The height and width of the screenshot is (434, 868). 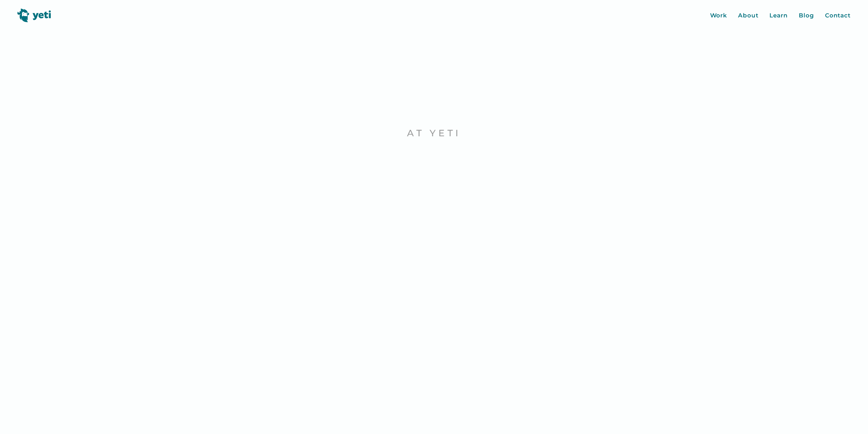 What do you see at coordinates (748, 15) in the screenshot?
I see `a: About` at bounding box center [748, 15].